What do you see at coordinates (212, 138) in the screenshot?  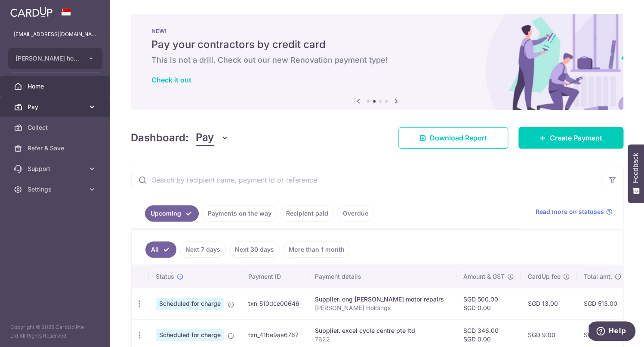 I see `button: Pay` at bounding box center [212, 138].